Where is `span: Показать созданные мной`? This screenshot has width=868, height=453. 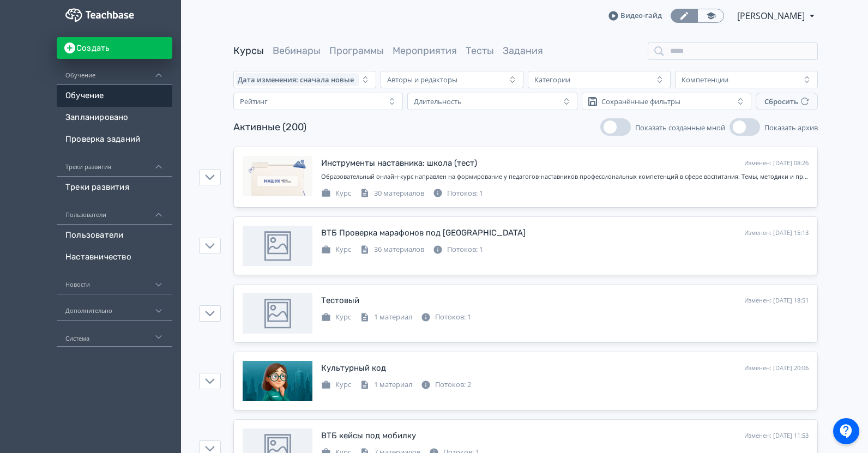
span: Показать созданные мной is located at coordinates (679, 128).